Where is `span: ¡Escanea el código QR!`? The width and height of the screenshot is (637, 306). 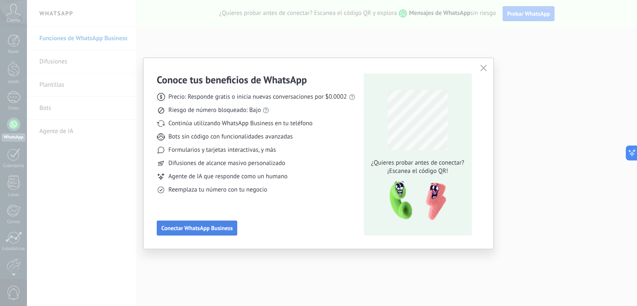 span: ¡Escanea el código QR! is located at coordinates (418, 171).